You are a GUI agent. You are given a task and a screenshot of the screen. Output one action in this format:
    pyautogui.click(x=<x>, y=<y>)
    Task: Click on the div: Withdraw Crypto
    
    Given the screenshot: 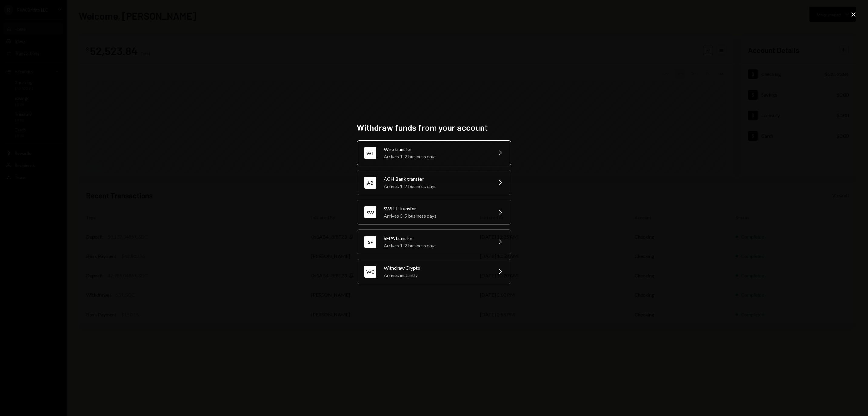 What is the action you would take?
    pyautogui.click(x=437, y=268)
    